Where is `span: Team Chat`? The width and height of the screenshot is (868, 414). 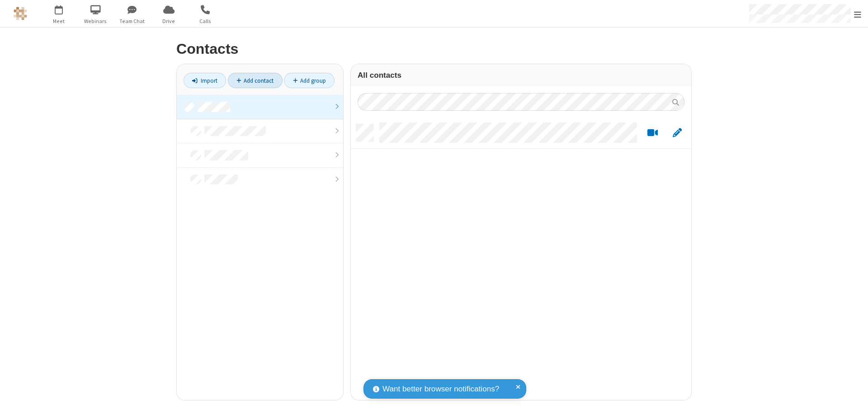
span: Team Chat is located at coordinates (132, 21).